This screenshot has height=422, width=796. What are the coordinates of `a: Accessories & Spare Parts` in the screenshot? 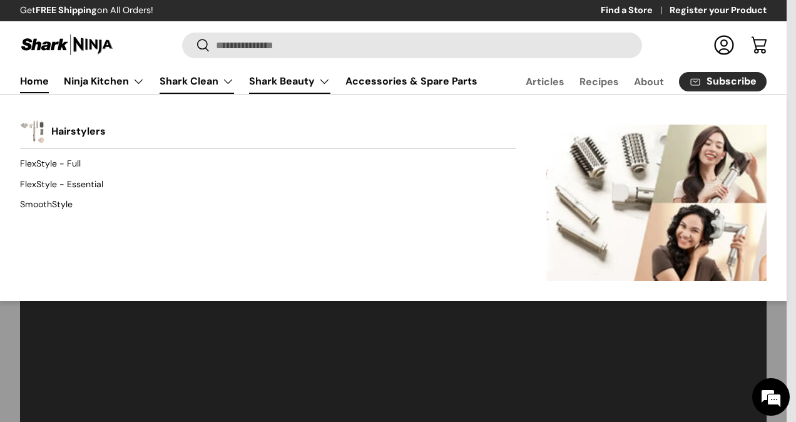 It's located at (411, 81).